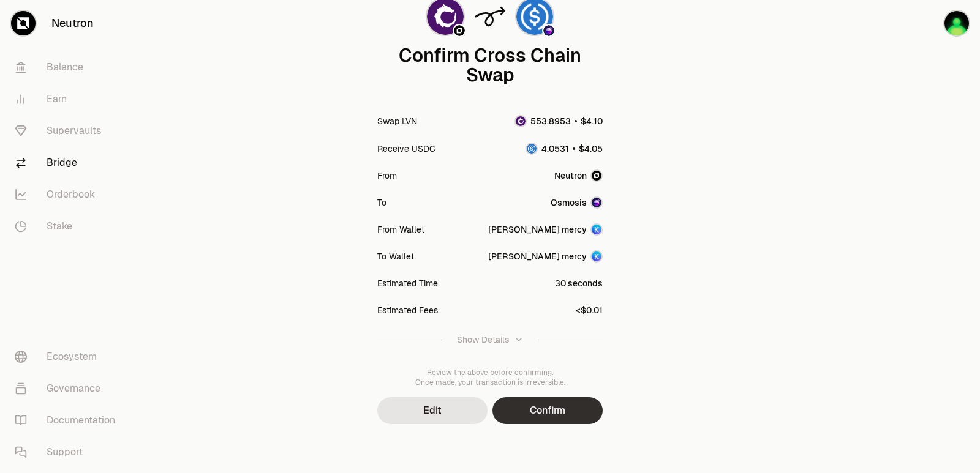 This screenshot has height=473, width=980. Describe the element at coordinates (483, 340) in the screenshot. I see `div: Show Details` at that location.